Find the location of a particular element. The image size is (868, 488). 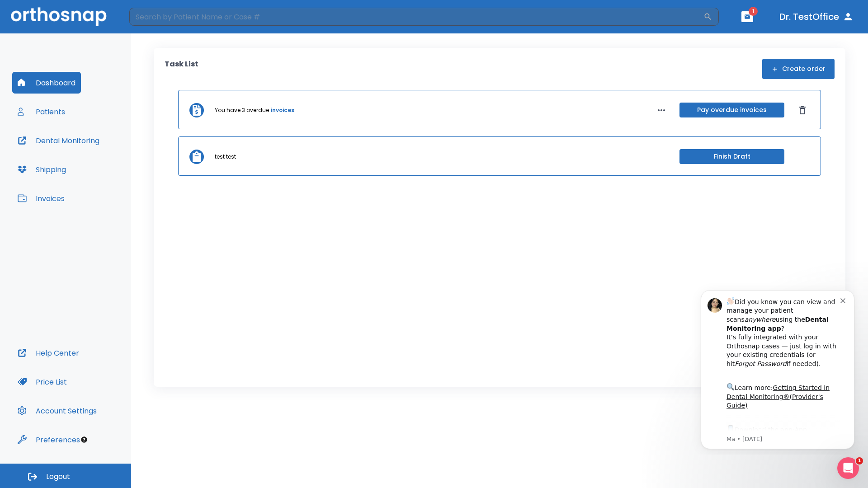

button: Dr. TestOffice is located at coordinates (816, 17).